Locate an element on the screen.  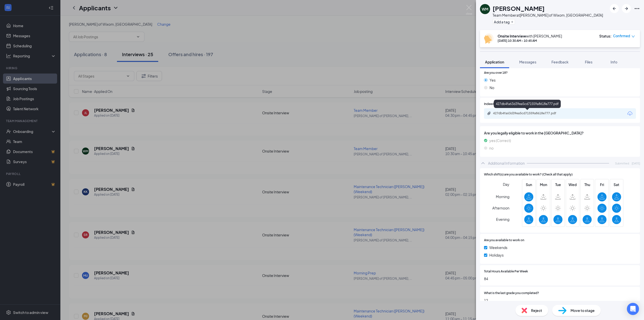
span: down is located at coordinates (633, 37).